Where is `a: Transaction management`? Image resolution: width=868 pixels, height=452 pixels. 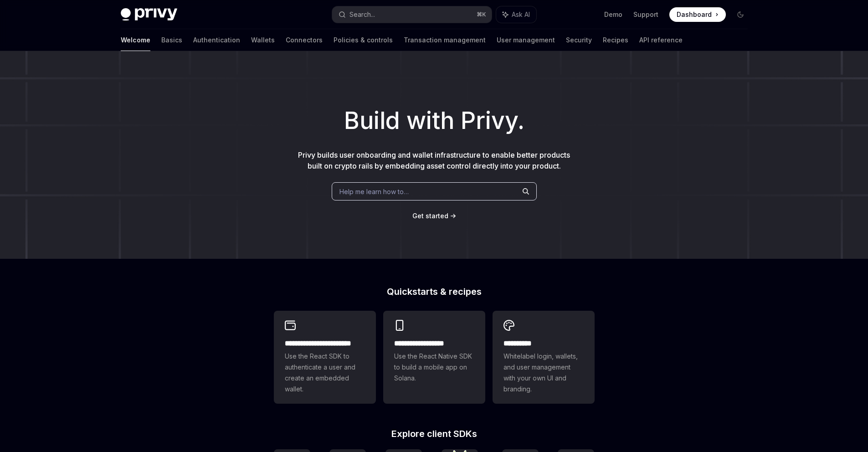
a: Transaction management is located at coordinates (444, 40).